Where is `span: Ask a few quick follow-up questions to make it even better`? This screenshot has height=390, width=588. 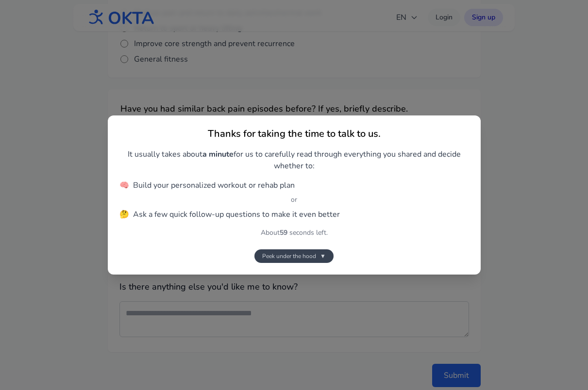 span: Ask a few quick follow-up questions to make it even better is located at coordinates (237, 214).